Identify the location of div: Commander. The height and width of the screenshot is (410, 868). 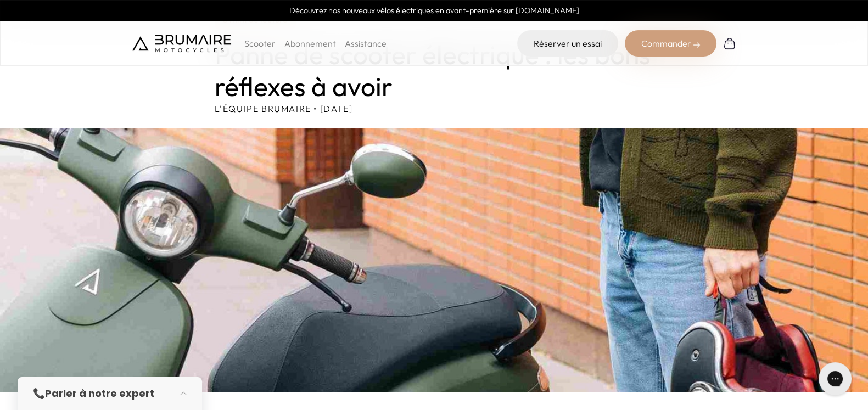
(670, 43).